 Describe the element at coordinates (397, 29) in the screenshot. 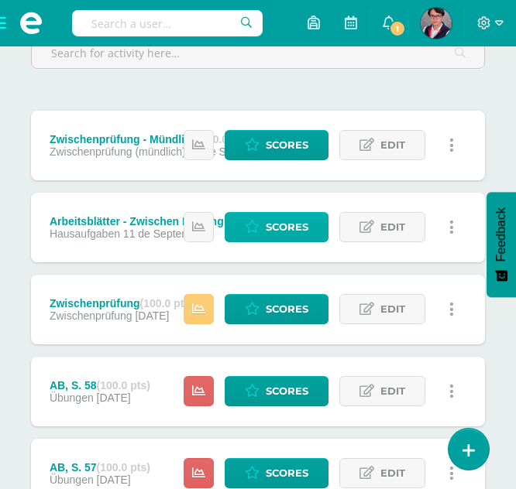

I see `span: 1` at that location.